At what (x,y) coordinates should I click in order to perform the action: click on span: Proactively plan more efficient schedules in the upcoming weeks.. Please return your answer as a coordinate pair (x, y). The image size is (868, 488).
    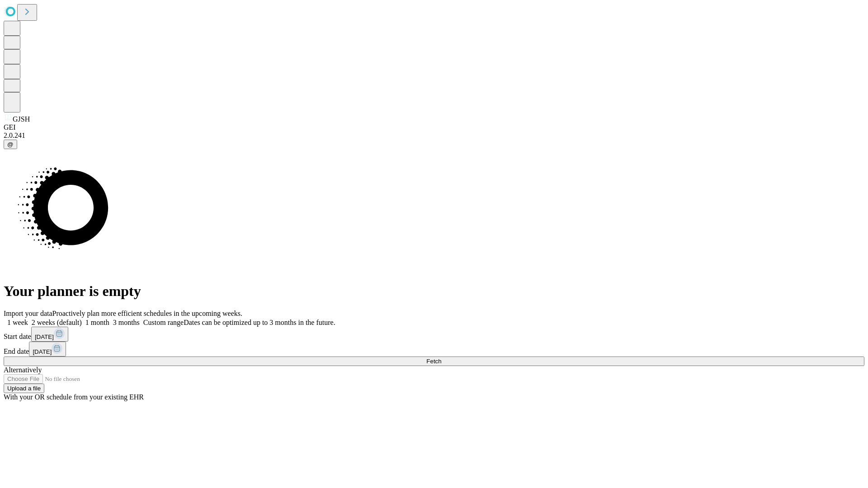
    Looking at the image, I should click on (147, 313).